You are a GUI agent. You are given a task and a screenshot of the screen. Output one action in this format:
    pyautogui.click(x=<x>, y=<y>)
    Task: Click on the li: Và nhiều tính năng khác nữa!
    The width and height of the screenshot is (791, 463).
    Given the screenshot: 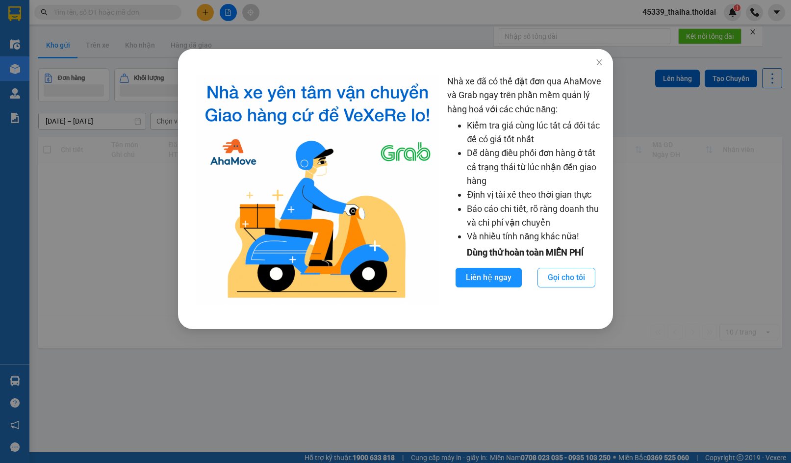 What is the action you would take?
    pyautogui.click(x=535, y=236)
    